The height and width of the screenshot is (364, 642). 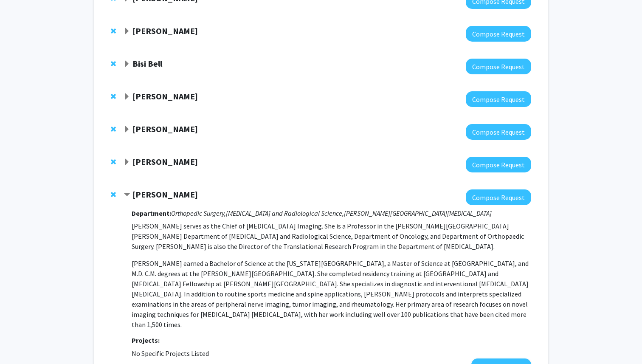 What do you see at coordinates (147, 63) in the screenshot?
I see `strong: Bisi Bell` at bounding box center [147, 63].